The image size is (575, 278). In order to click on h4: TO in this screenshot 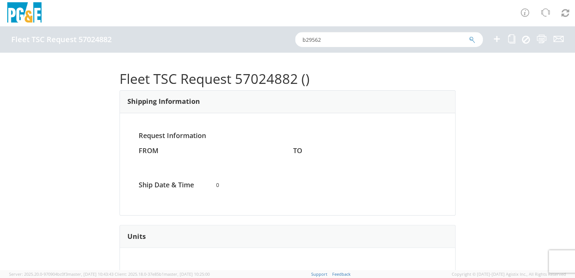, I will do `click(364, 151)`.